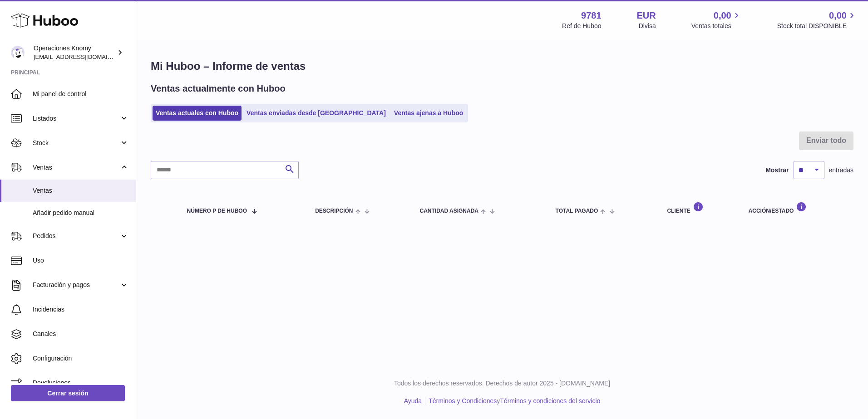 The height and width of the screenshot is (419, 868). What do you see at coordinates (796, 207) in the screenshot?
I see `div: Acción/Estado` at bounding box center [796, 207].